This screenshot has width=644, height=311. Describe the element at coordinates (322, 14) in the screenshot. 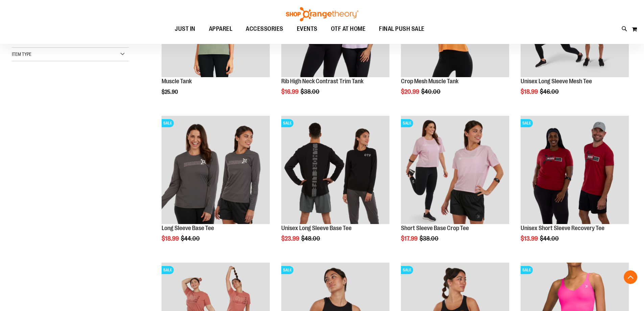

I see `img: Shop Orangetheory` at that location.